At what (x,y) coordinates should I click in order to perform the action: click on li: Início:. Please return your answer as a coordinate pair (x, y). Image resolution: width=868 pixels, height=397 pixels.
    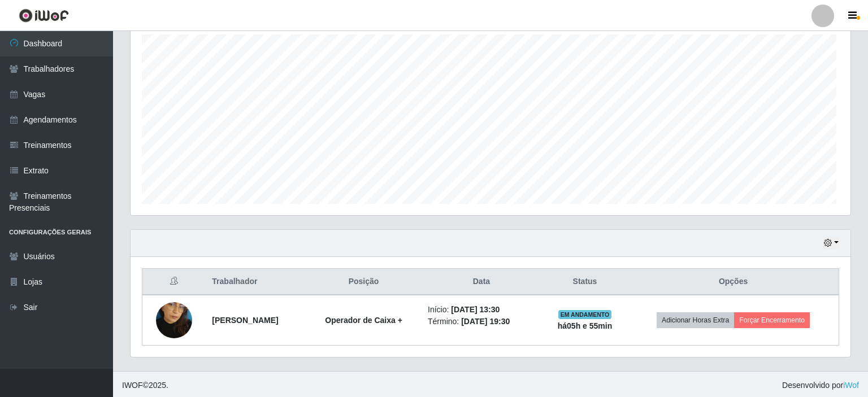
    Looking at the image, I should click on (482, 309).